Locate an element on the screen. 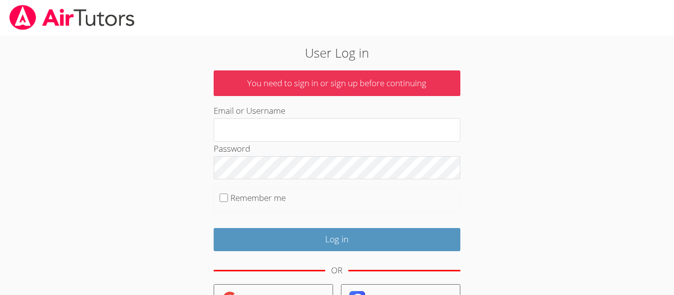 Image resolution: width=674 pixels, height=295 pixels. label: Email or Username is located at coordinates (249, 110).